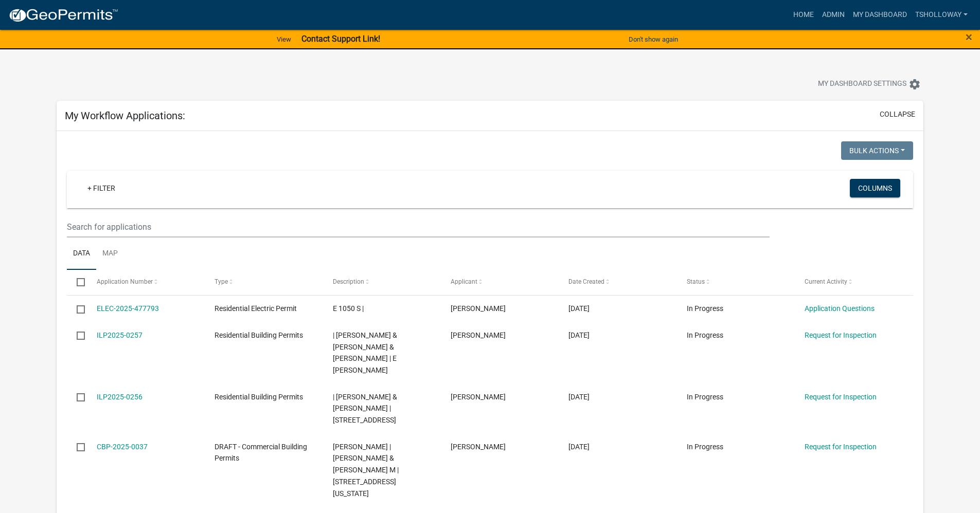  I want to click on input: Search for applications, so click(418, 227).